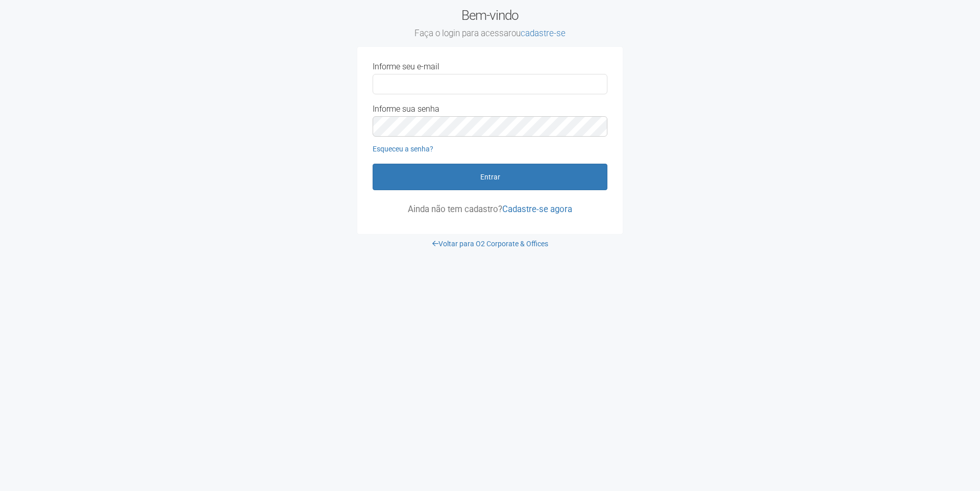 The width and height of the screenshot is (980, 491). What do you see at coordinates (543, 33) in the screenshot?
I see `a: cadastre-se` at bounding box center [543, 33].